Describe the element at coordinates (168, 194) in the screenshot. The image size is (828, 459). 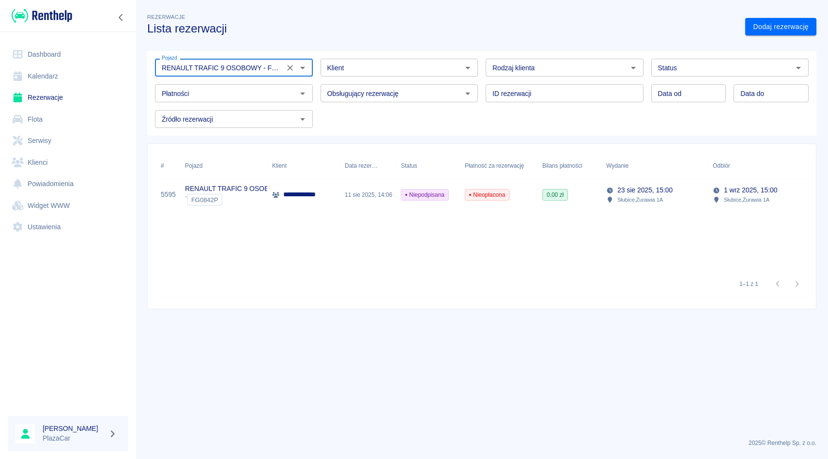
I see `a: 5595` at that location.